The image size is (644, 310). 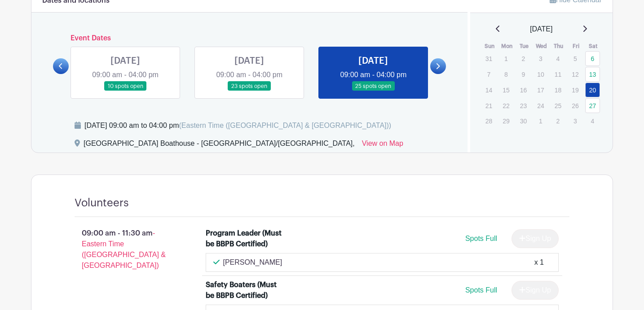 What do you see at coordinates (489, 106) in the screenshot?
I see `p: 21` at bounding box center [489, 106].